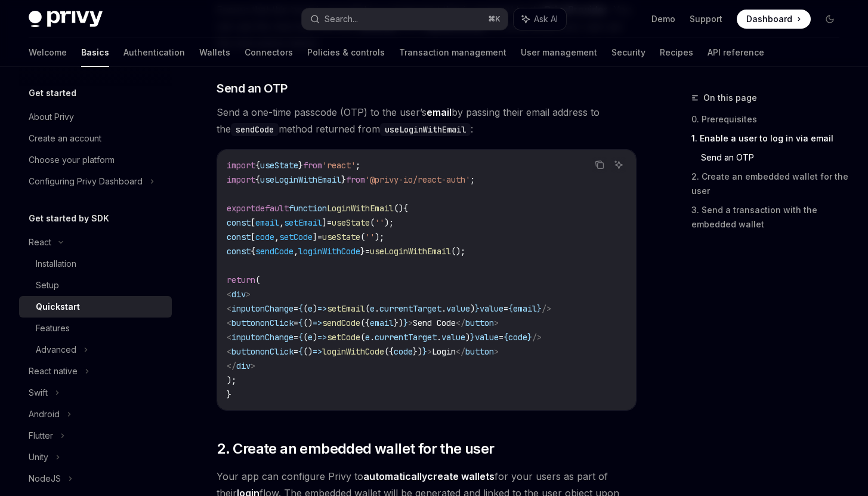 This screenshot has width=868, height=496. Describe the element at coordinates (458, 308) in the screenshot. I see `span: value` at that location.